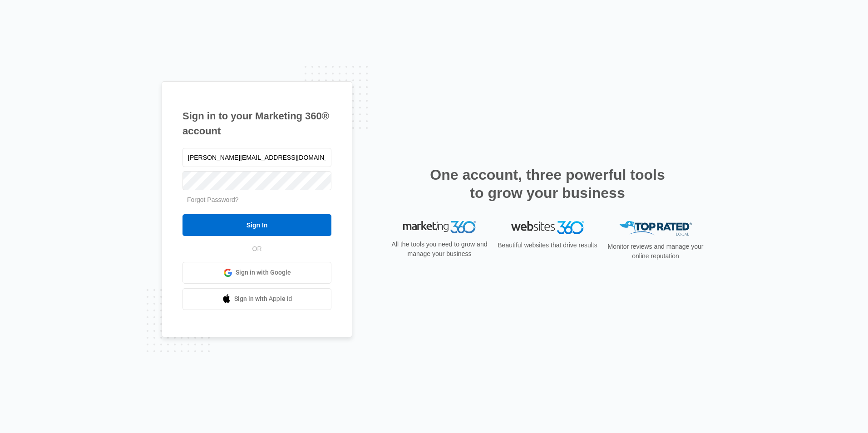 The width and height of the screenshot is (868, 433). What do you see at coordinates (547, 245) in the screenshot?
I see `p: Beautiful websites that drive results` at bounding box center [547, 245].